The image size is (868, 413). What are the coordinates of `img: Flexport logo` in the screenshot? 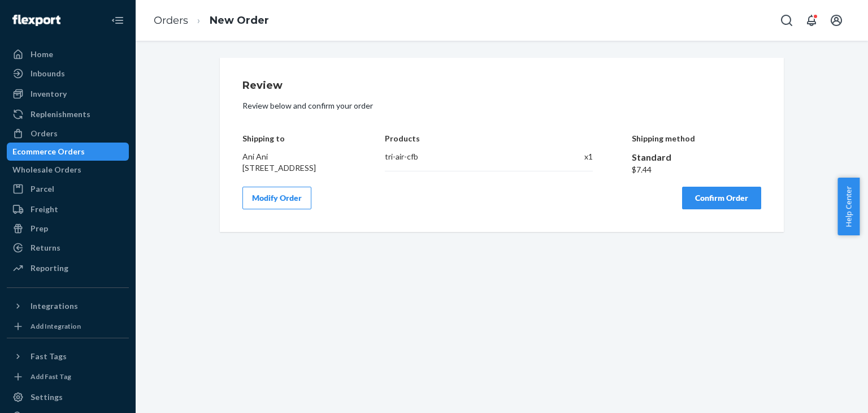 It's located at (36, 20).